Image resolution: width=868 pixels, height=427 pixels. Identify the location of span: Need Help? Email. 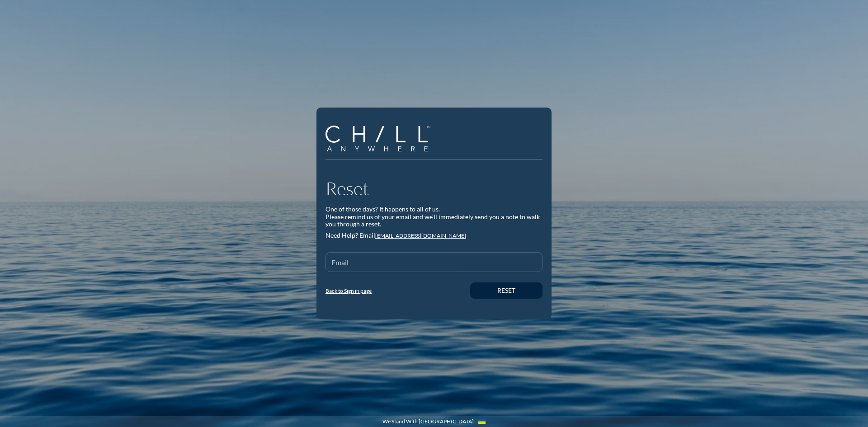
(350, 235).